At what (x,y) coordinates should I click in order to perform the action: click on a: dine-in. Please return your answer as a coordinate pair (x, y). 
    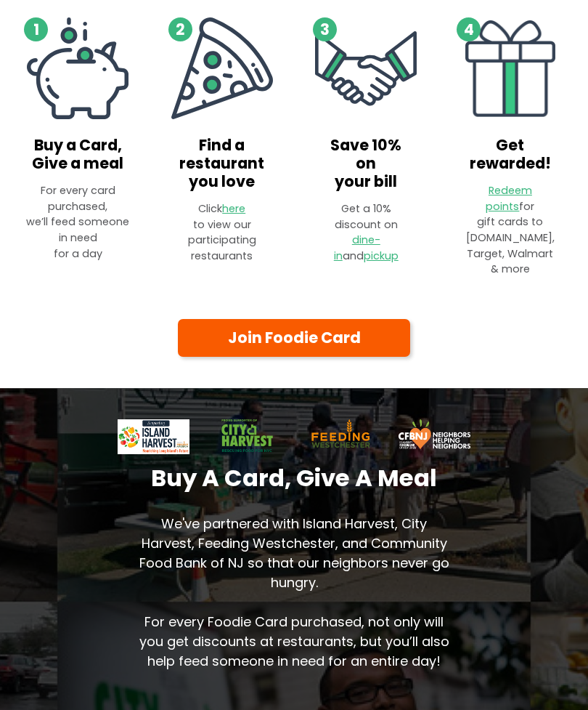
    Looking at the image, I should click on (357, 248).